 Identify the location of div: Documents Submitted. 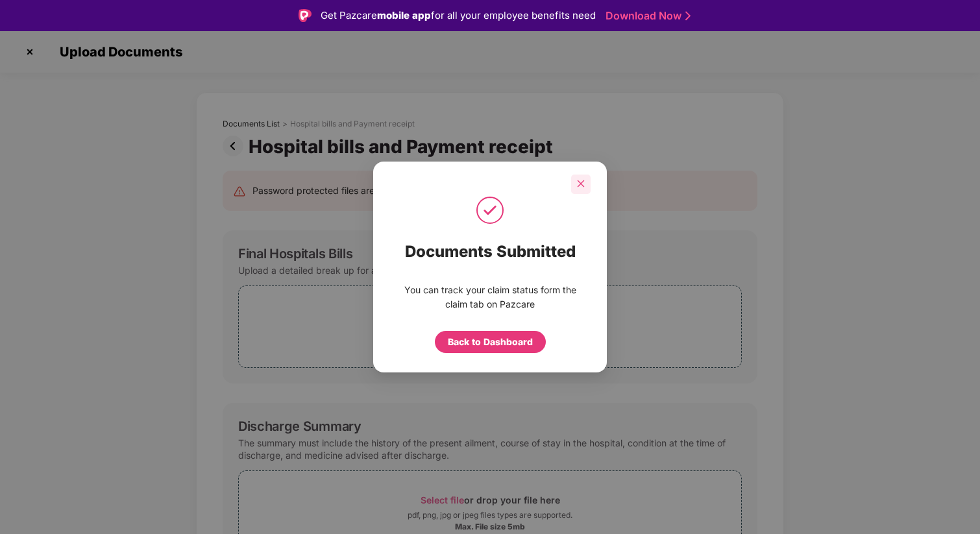
(490, 251).